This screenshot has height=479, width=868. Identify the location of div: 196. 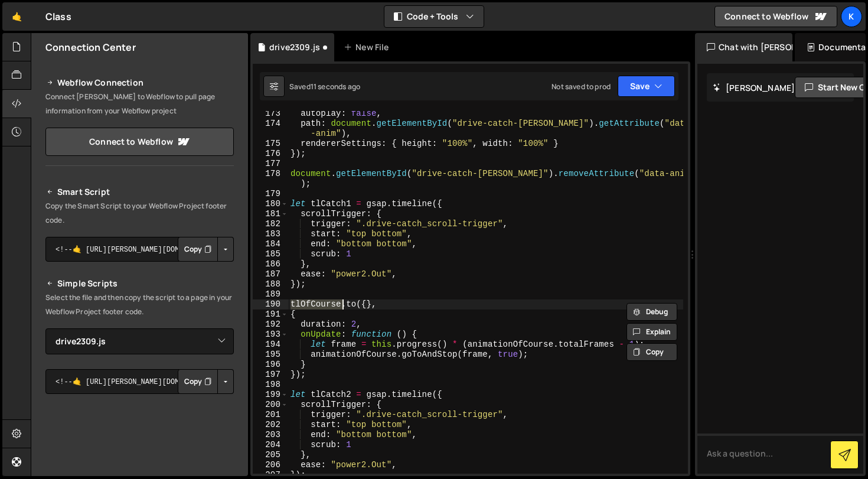
(271, 364).